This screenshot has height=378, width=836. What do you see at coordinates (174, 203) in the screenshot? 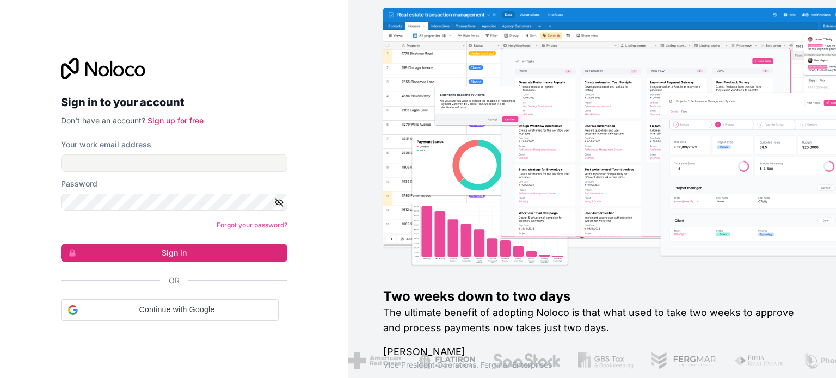
I see `input: Password` at bounding box center [174, 203].